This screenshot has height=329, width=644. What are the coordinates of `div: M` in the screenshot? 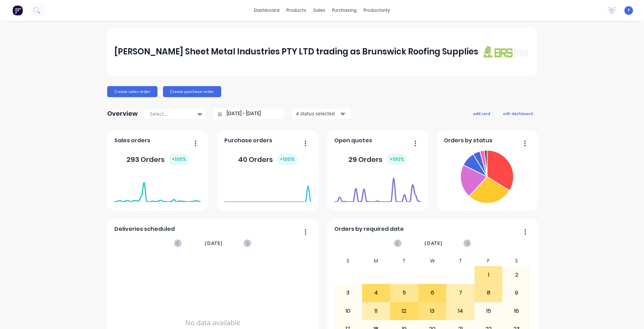 It's located at (376, 261).